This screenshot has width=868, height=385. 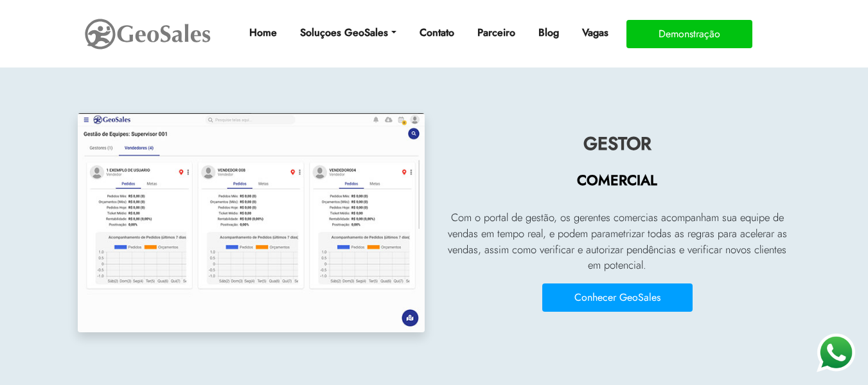 I want to click on a: Vagas, so click(x=596, y=32).